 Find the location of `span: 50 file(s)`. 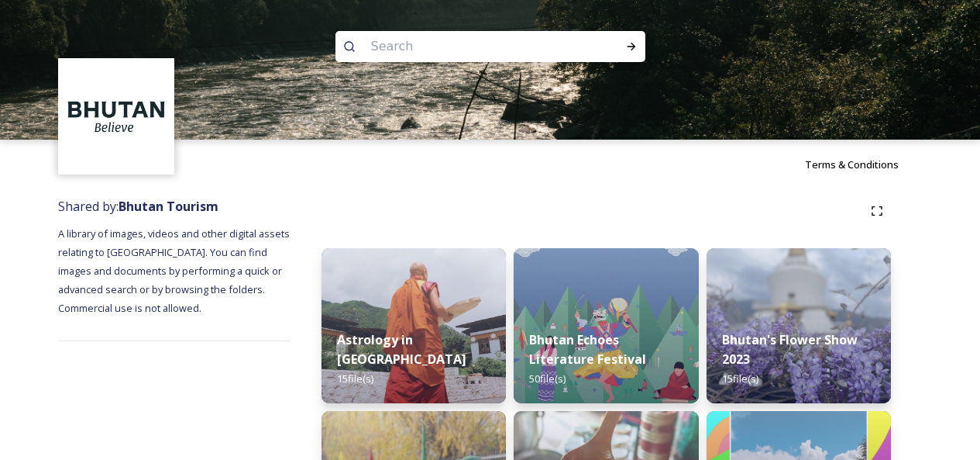

span: 50 file(s) is located at coordinates (547, 379).